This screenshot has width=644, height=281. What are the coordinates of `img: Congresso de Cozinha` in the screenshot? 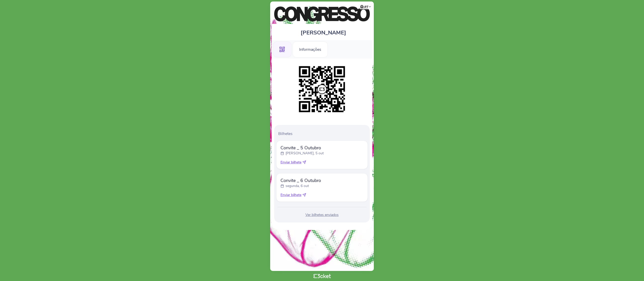 It's located at (322, 14).